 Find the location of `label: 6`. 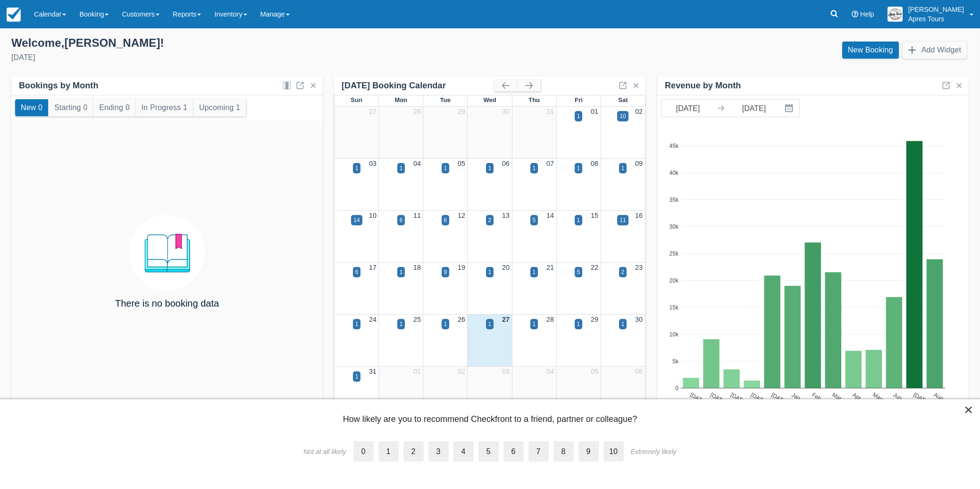

label: 6 is located at coordinates (513, 451).